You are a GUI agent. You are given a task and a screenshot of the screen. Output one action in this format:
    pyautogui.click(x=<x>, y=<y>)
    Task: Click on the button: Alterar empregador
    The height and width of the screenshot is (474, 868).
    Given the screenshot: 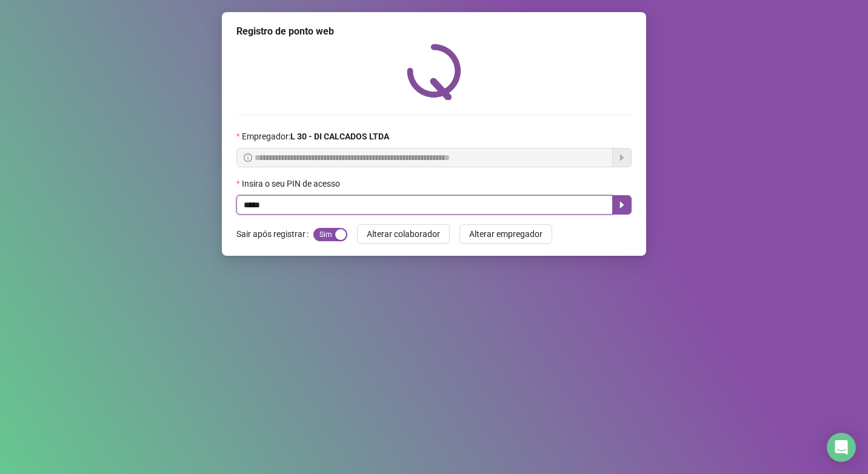 What is the action you would take?
    pyautogui.click(x=505, y=234)
    